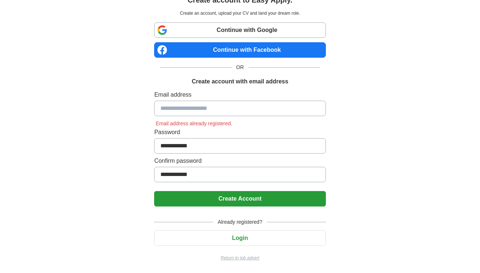 The image size is (480, 273). What do you see at coordinates (240, 238) in the screenshot?
I see `button: Login` at bounding box center [240, 238].